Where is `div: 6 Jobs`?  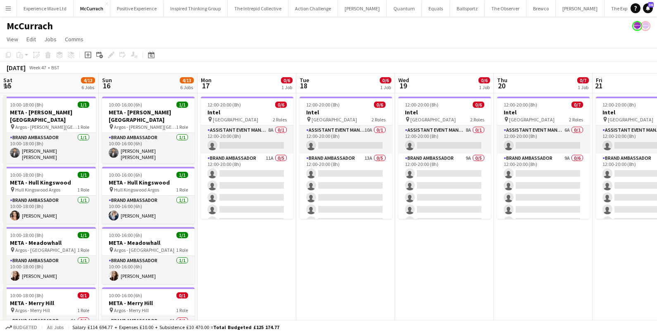 div: 6 Jobs is located at coordinates (187, 87).